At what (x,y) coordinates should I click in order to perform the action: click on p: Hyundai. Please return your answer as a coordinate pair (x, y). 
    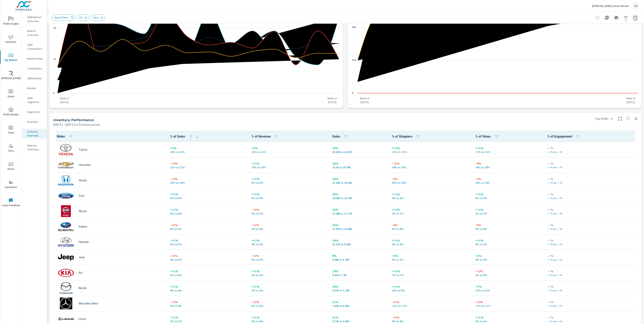
    Looking at the image, I should click on (84, 242).